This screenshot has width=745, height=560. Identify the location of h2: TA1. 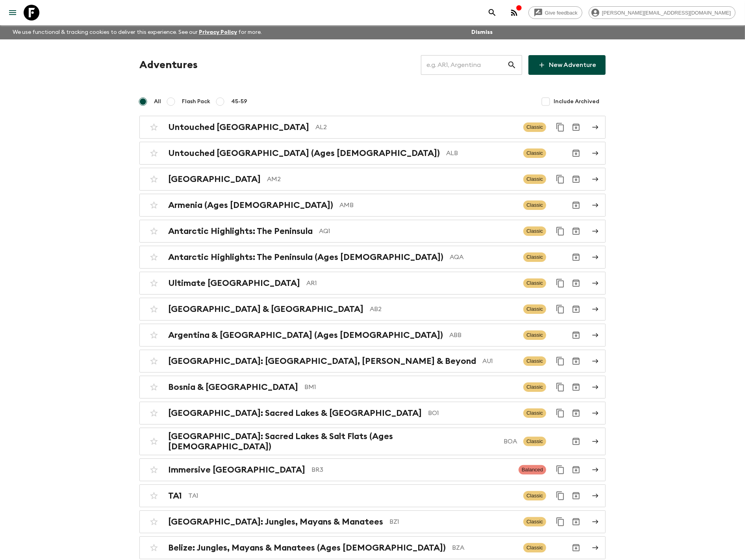
(175, 495).